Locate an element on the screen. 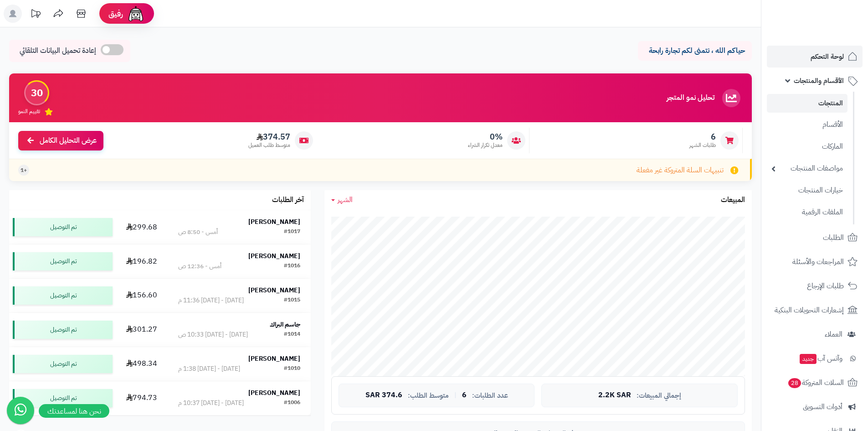 Image resolution: width=868 pixels, height=431 pixels. span: الأقسام والمنتجات is located at coordinates (819, 81).